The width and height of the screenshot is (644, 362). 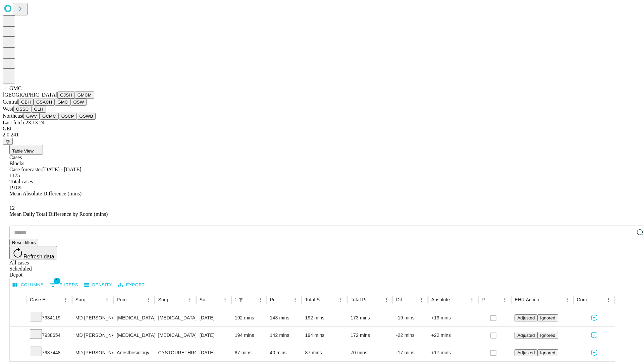 I want to click on div: 2.0.241, so click(x=322, y=135).